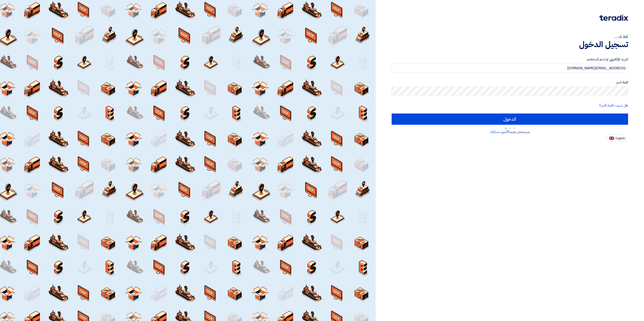  Describe the element at coordinates (510, 37) in the screenshot. I see `div: أهلا بك ...` at that location.